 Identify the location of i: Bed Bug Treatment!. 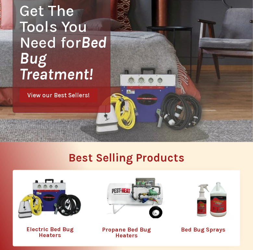
(63, 58).